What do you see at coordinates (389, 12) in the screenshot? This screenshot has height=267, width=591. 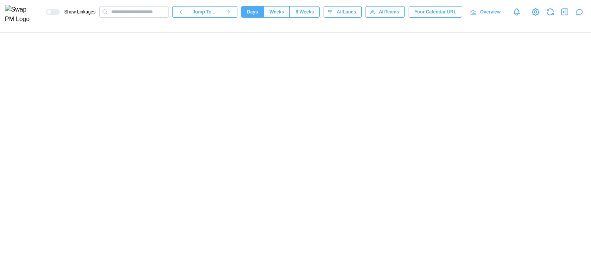 I see `span: All Teams` at bounding box center [389, 12].